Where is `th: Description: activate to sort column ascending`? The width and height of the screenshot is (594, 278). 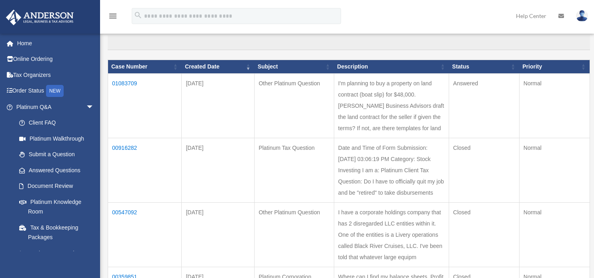 th: Description: activate to sort column ascending is located at coordinates (391, 67).